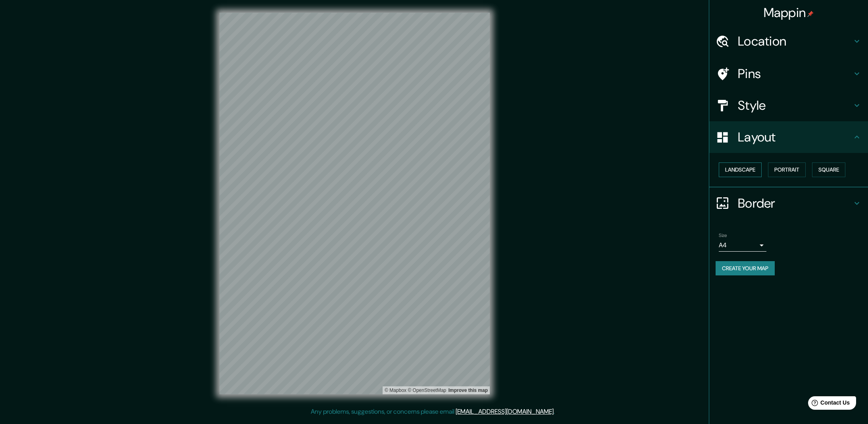 This screenshot has height=424, width=868. I want to click on a: Map feedback, so click(468, 391).